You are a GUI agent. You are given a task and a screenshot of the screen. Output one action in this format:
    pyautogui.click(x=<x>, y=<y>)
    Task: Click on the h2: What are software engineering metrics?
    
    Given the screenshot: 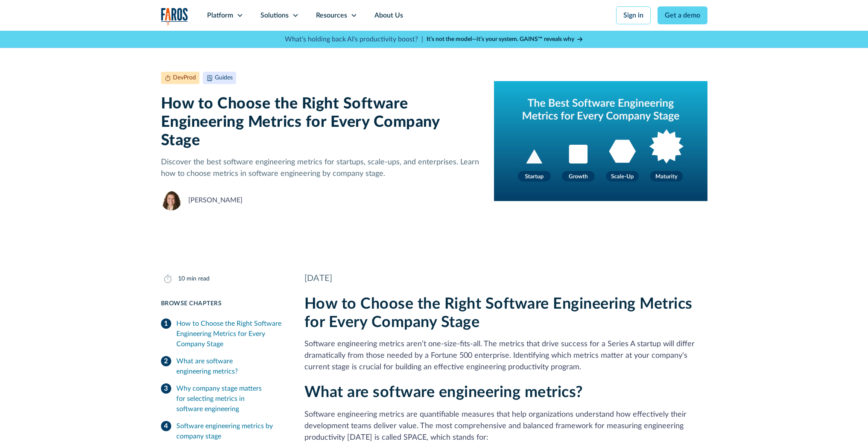 What is the action you would take?
    pyautogui.click(x=506, y=392)
    